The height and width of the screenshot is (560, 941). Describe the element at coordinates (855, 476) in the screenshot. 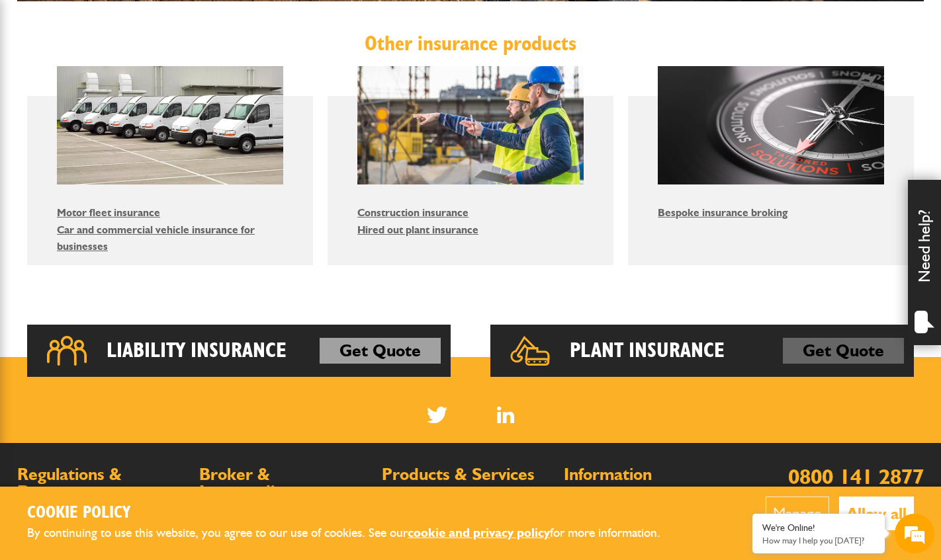

I see `a: 0800 141 2877` at that location.